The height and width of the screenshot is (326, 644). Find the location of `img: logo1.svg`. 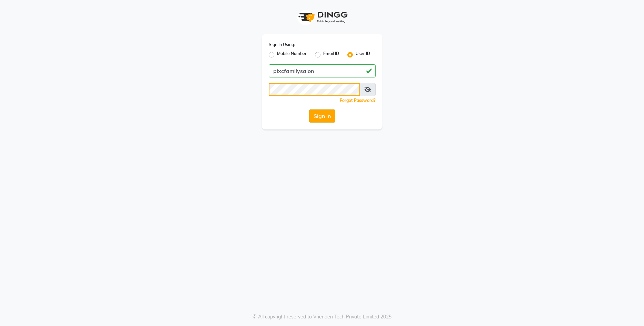

img: logo1.svg is located at coordinates (322, 17).